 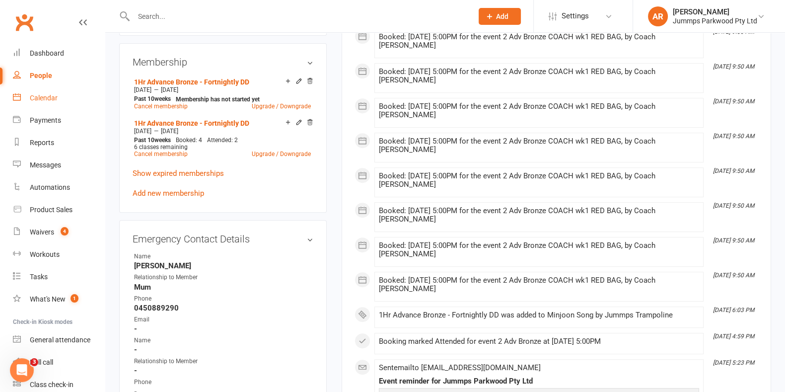 What do you see at coordinates (223, 287) in the screenshot?
I see `strong: Mum` at bounding box center [223, 287].